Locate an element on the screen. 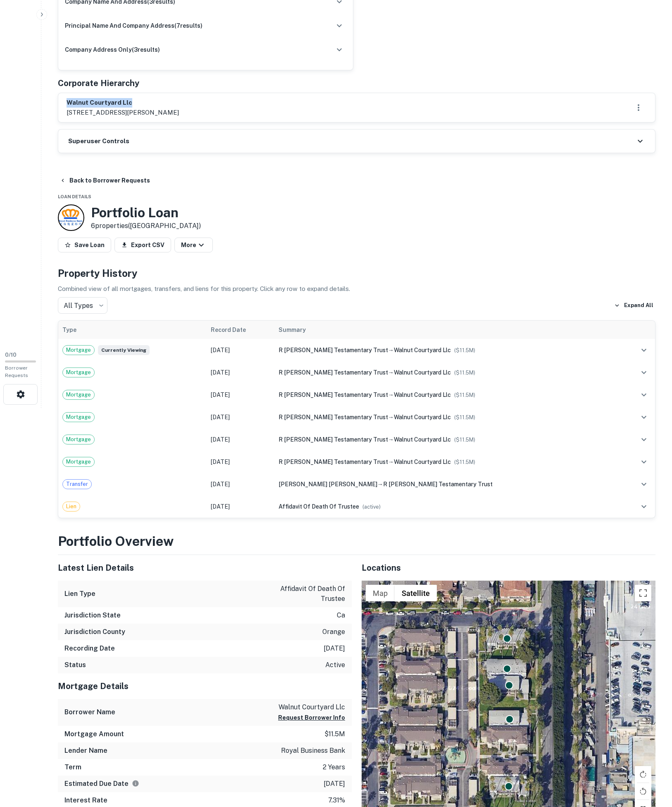 This screenshot has width=672, height=807. h6: principal name and company address ( 7 results) is located at coordinates (134, 26).